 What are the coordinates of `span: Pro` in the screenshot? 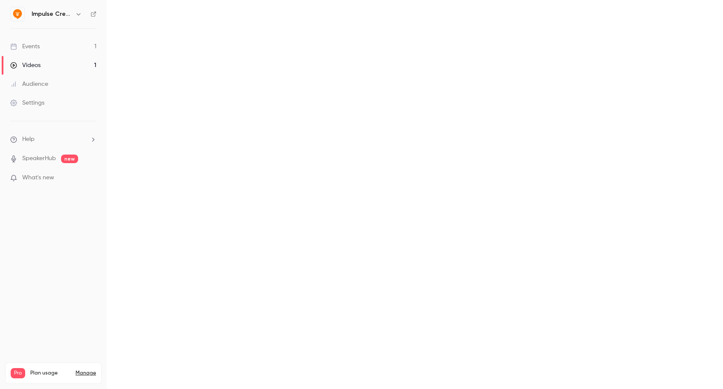 It's located at (18, 373).